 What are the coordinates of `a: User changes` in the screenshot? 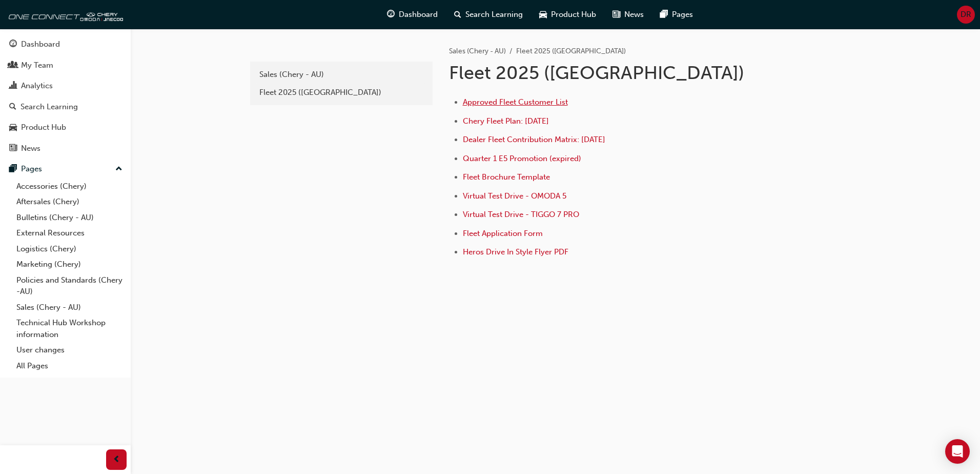 It's located at (69, 350).